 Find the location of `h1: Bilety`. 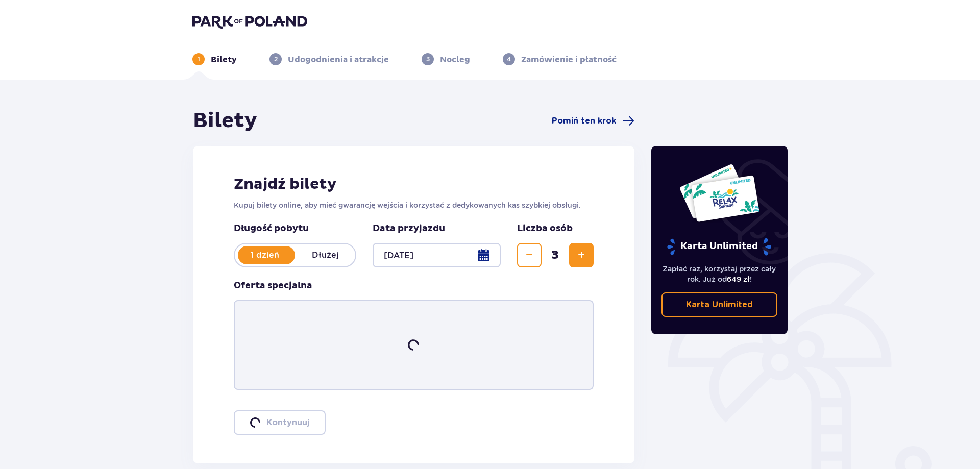

h1: Bilety is located at coordinates (225, 121).